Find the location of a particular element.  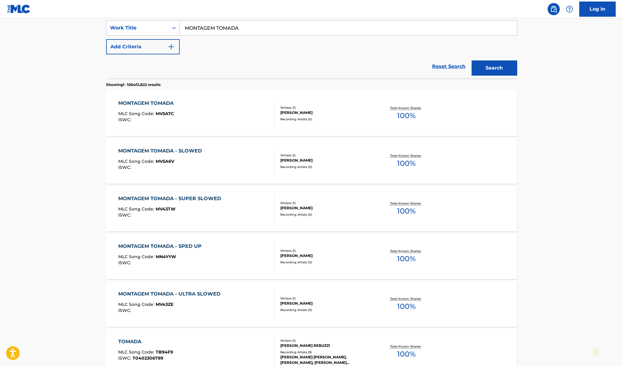

form: Search Form is located at coordinates (312, 50).